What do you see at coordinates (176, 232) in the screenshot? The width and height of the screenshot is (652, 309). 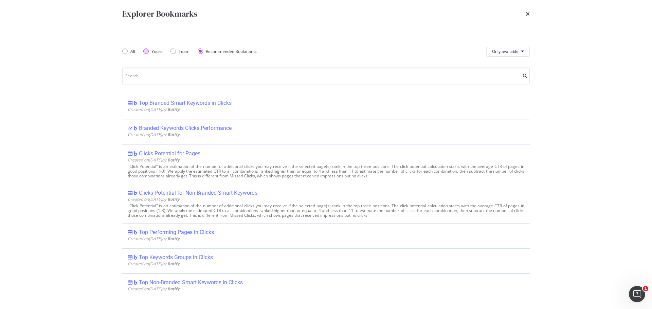 I see `div: Top Performing Pages in Clicks` at bounding box center [176, 232].